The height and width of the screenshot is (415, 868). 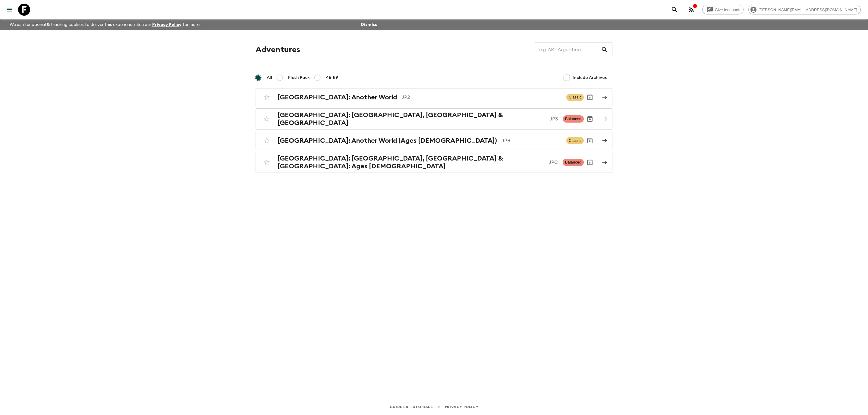 I want to click on span: 45-59, so click(x=332, y=78).